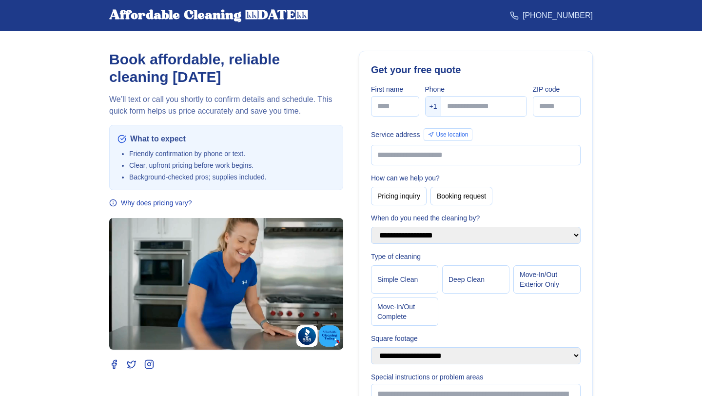 The height and width of the screenshot is (396, 702). I want to click on label: Type of cleaning, so click(476, 257).